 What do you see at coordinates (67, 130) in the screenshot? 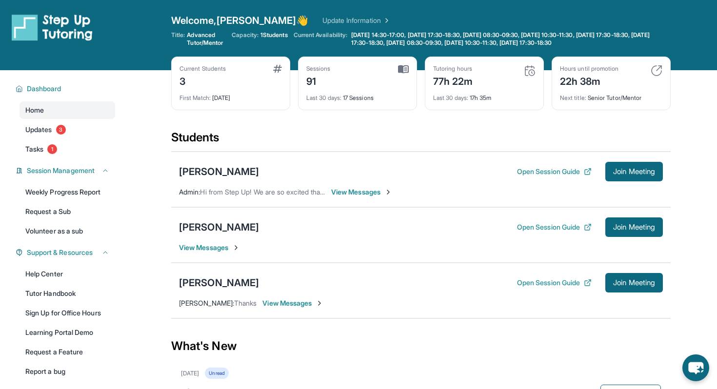
I see `a: Updates3` at bounding box center [67, 130].